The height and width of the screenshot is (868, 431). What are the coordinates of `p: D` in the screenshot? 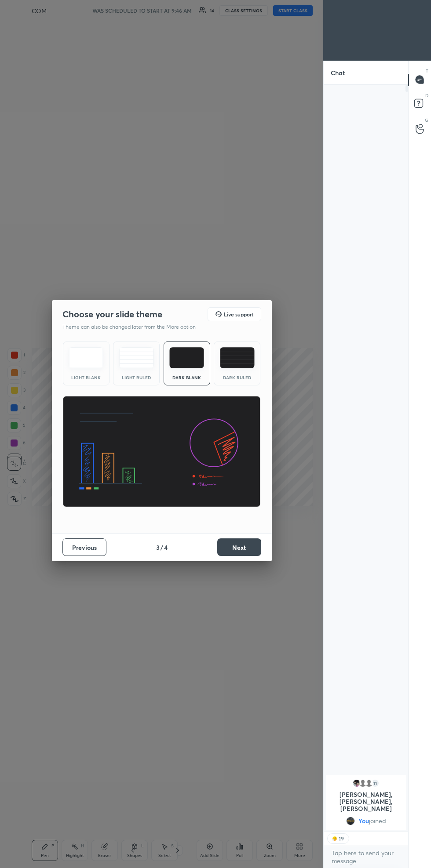 It's located at (427, 95).